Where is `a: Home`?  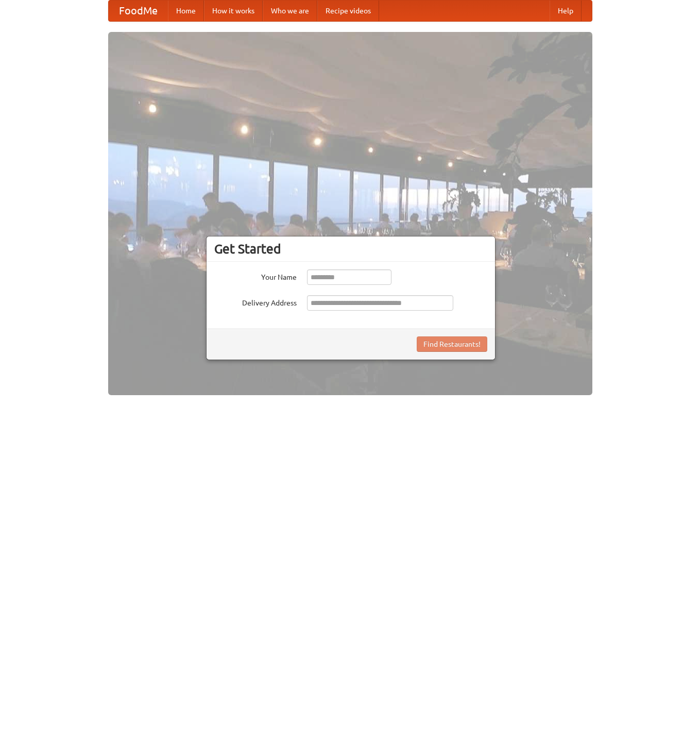
a: Home is located at coordinates (186, 11).